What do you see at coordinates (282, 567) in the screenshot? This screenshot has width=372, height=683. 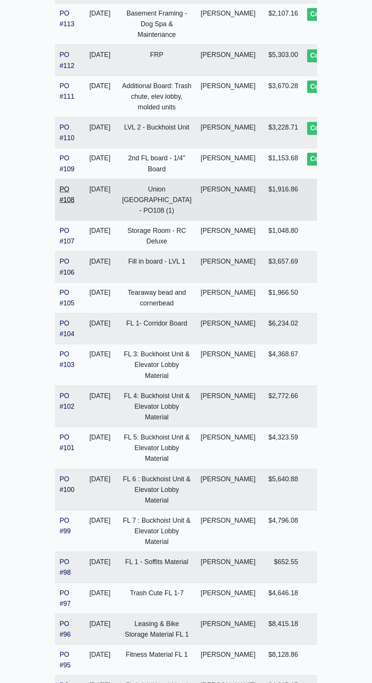 I see `td: $652.55` at bounding box center [282, 567].